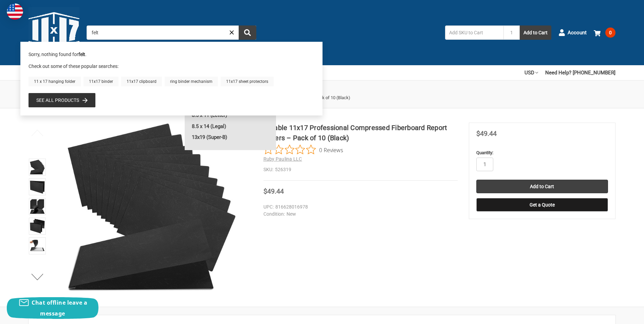 The image size is (644, 324). What do you see at coordinates (359, 214) in the screenshot?
I see `dd: New` at bounding box center [359, 214].